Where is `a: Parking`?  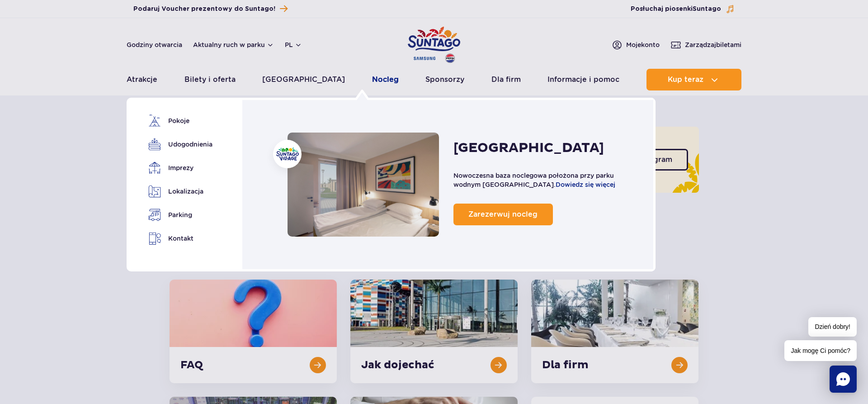 a: Parking is located at coordinates (179, 215).